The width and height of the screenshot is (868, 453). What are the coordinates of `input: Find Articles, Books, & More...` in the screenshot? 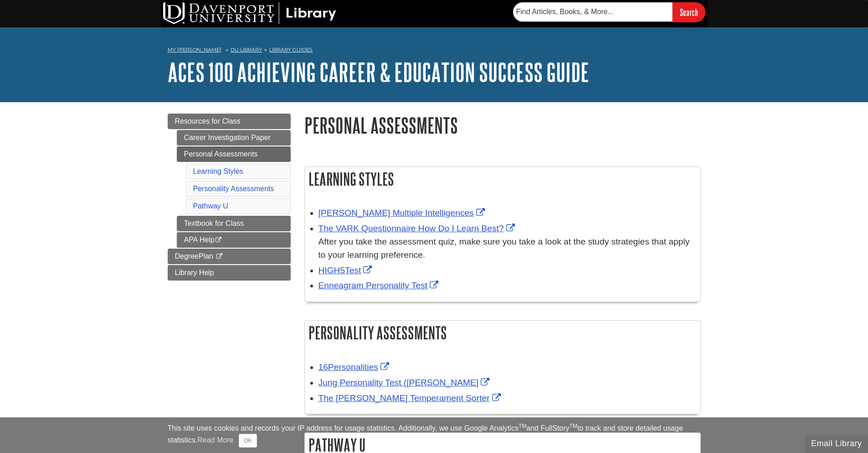 It's located at (593, 12).